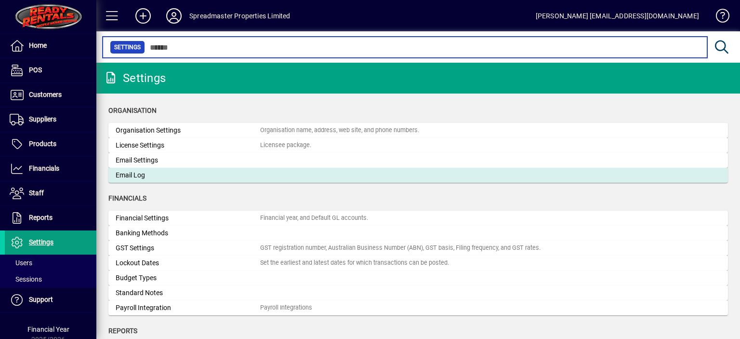 This screenshot has width=740, height=339. What do you see at coordinates (51, 119) in the screenshot?
I see `a: Suppliers` at bounding box center [51, 119].